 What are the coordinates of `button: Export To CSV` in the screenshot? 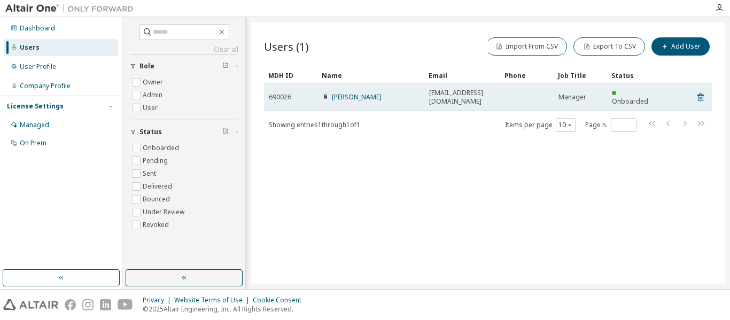 It's located at (609, 46).